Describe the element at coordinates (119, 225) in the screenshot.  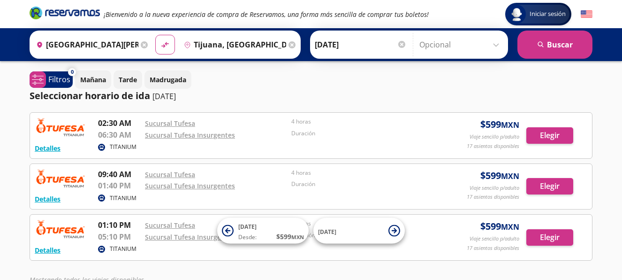
I see `p: 01:10 PM` at that location.